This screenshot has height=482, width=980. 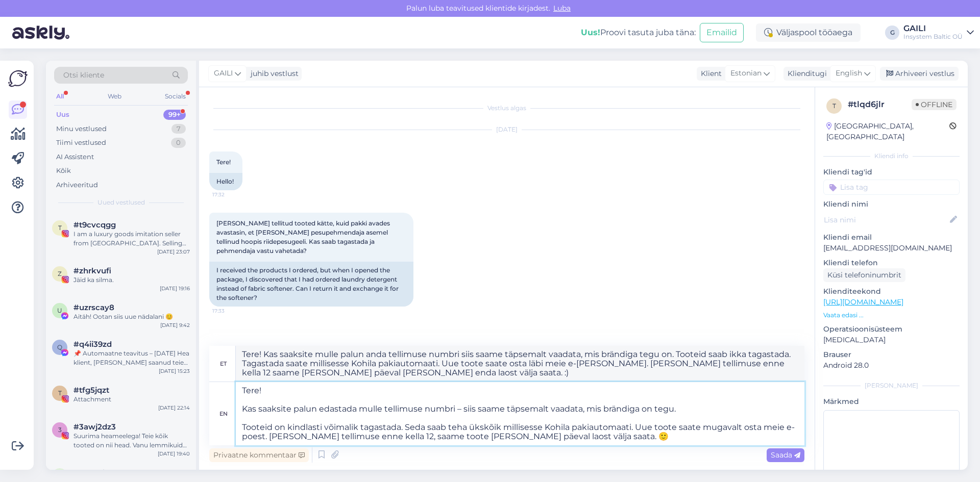 I want to click on div: Web, so click(x=115, y=97).